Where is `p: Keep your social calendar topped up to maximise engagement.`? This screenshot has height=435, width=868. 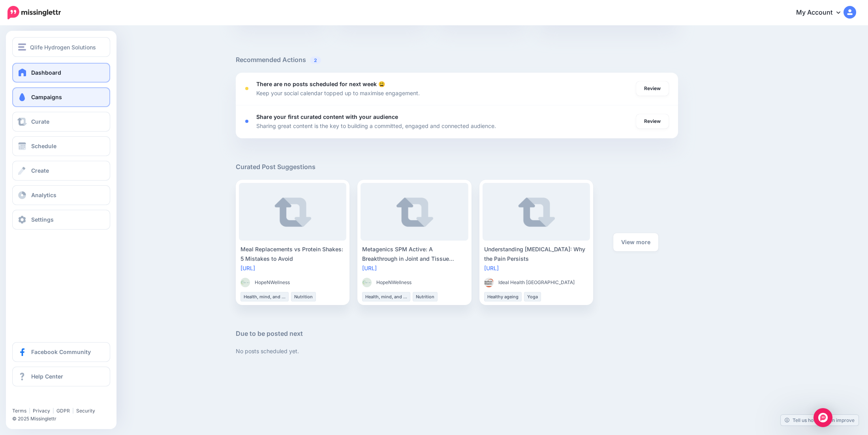 p: Keep your social calendar topped up to maximise engagement. is located at coordinates (338, 93).